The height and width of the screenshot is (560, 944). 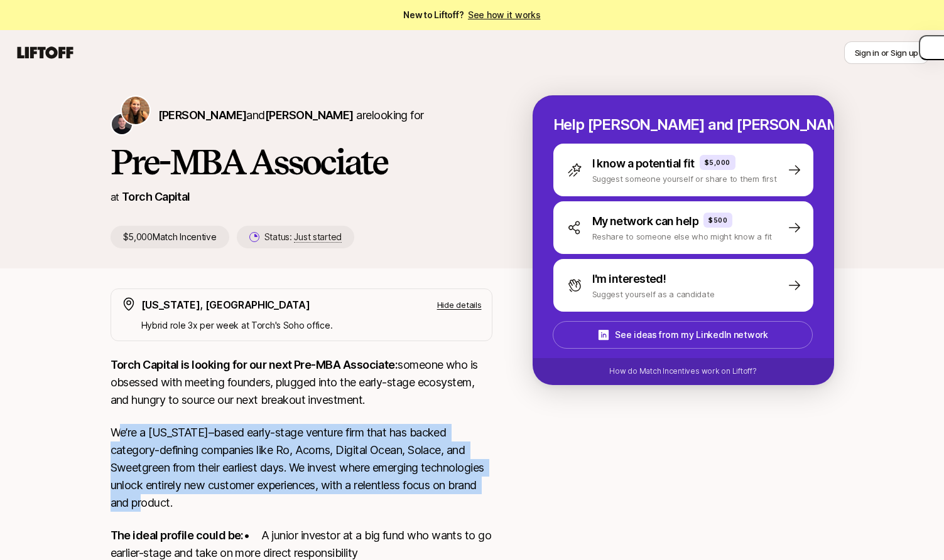 What do you see at coordinates (682, 237) in the screenshot?
I see `p: Reshare to someone else who might know a fit` at bounding box center [682, 237].